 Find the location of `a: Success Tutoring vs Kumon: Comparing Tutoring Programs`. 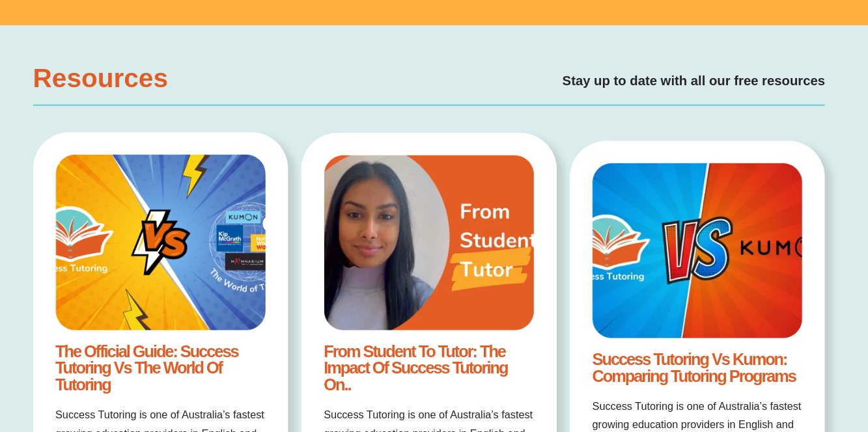

a: Success Tutoring vs Kumon: Comparing Tutoring Programs is located at coordinates (695, 362).